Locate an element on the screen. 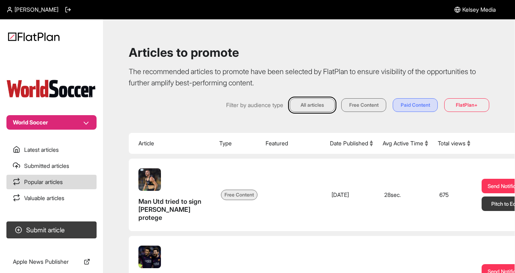 This screenshot has height=273, width=515. a: Apple News Publisher is located at coordinates (51, 261).